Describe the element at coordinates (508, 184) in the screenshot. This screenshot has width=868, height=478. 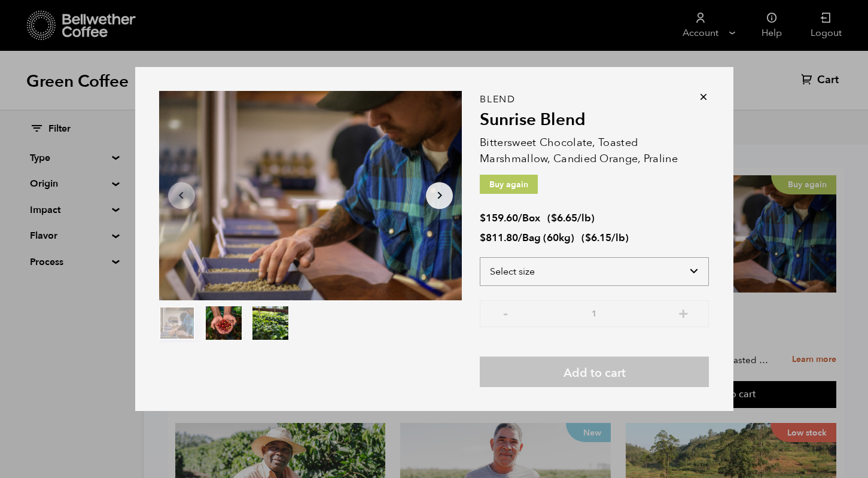
I see `p: Buy again` at that location.